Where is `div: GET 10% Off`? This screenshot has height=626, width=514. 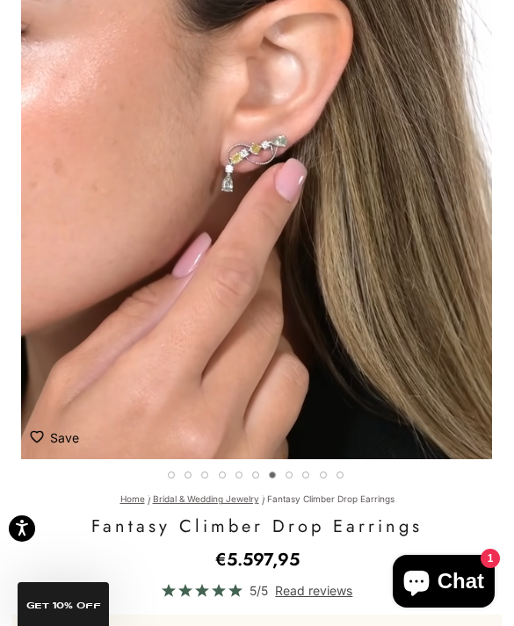
div: GET 10% Off is located at coordinates (63, 604).